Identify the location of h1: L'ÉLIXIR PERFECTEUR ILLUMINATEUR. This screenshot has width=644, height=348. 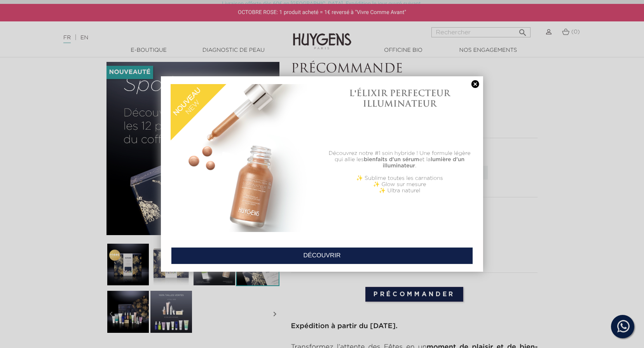
(399, 98).